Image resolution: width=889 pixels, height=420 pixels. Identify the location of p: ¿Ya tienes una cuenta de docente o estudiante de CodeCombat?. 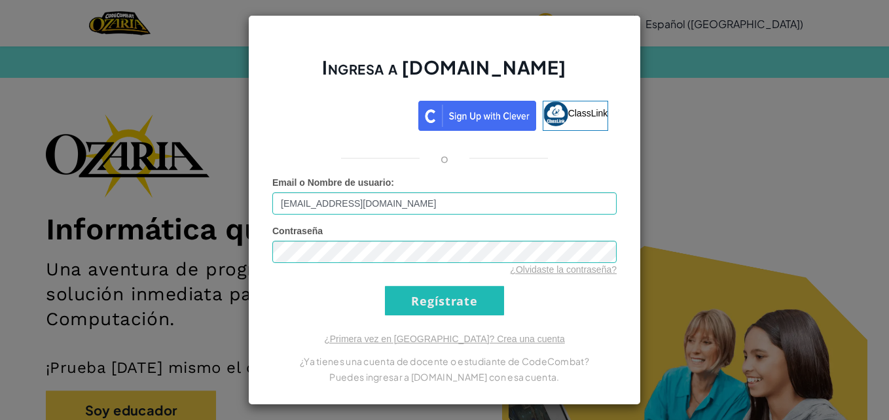
(444, 361).